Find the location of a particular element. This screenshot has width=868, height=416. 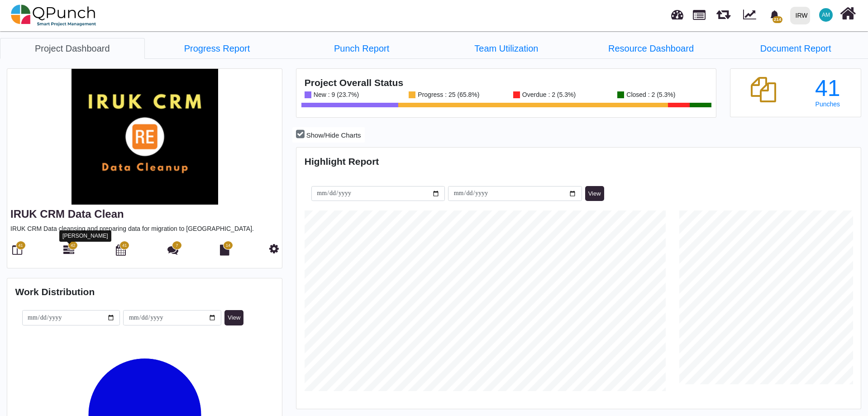

div: Closed : 2 (5.3%) is located at coordinates (649, 95).